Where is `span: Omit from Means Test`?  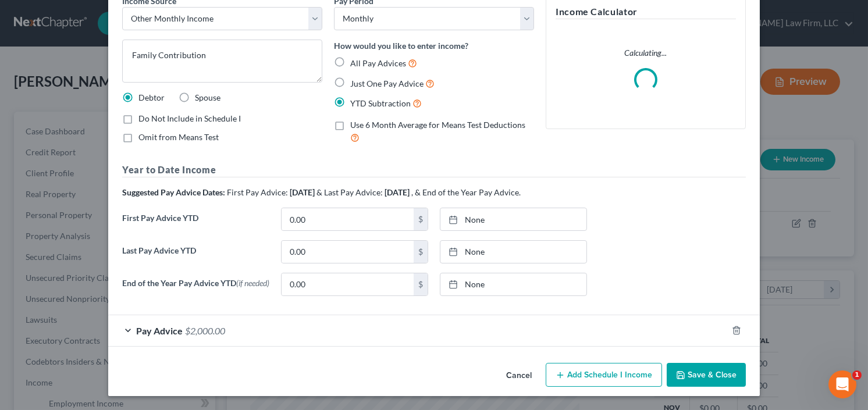
span: Omit from Means Test is located at coordinates (178, 137).